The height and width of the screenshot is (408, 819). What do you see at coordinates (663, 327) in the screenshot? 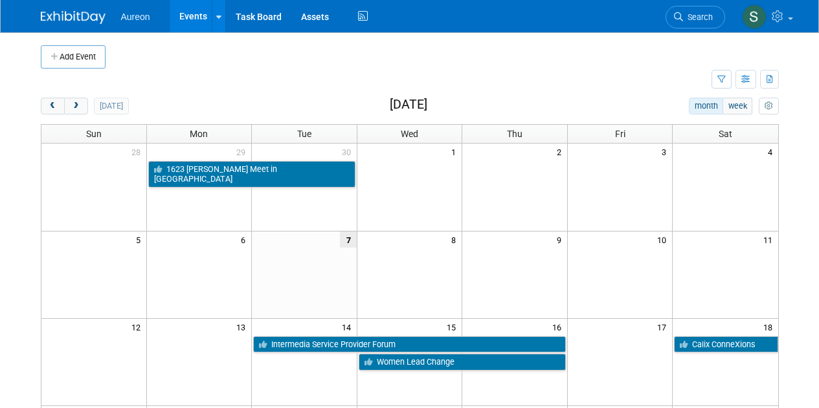
I see `span: 17` at bounding box center [663, 327].